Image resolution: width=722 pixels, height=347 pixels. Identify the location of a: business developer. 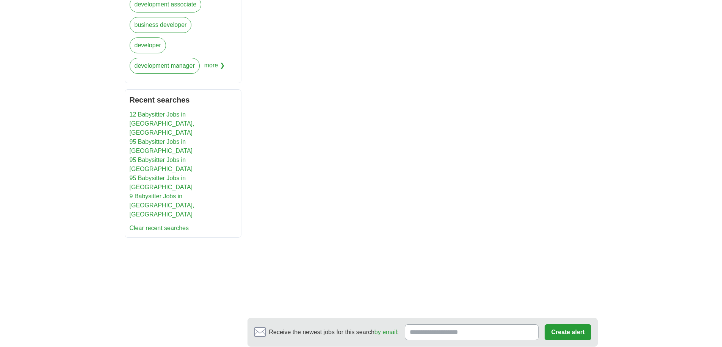
(161, 25).